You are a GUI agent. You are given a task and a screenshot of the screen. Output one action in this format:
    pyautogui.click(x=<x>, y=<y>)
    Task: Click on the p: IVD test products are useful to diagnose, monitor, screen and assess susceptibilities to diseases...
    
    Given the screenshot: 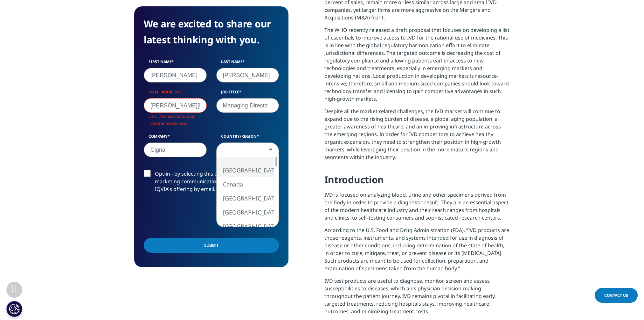 What is the action you would take?
    pyautogui.click(x=417, y=298)
    